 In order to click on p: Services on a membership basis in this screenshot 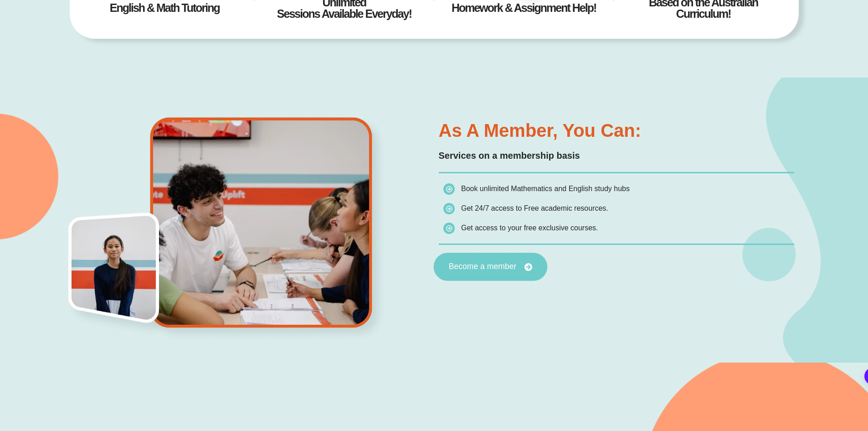, I will do `click(616, 156)`.